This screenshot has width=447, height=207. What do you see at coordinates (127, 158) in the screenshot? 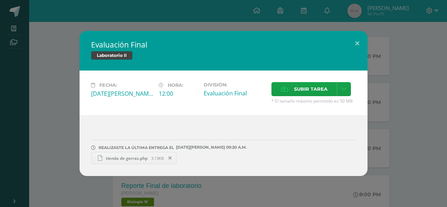
I see `span: tienda de gorras.php` at bounding box center [127, 158].